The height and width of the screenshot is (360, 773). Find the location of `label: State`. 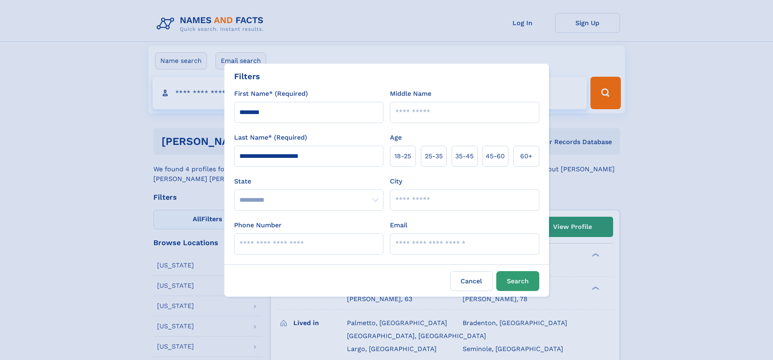

label: State is located at coordinates (309, 181).